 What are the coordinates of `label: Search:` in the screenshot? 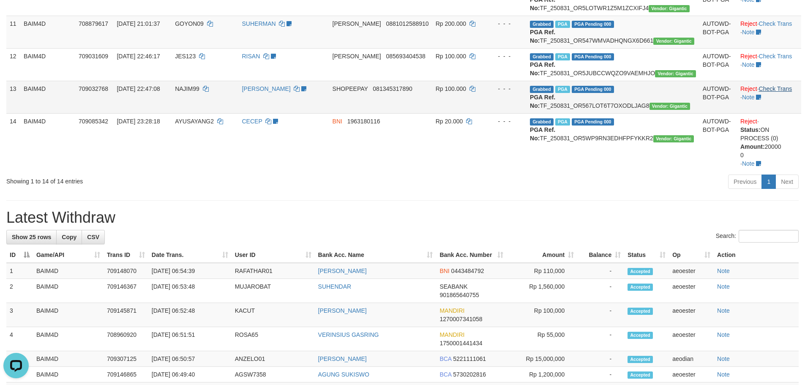 It's located at (757, 236).